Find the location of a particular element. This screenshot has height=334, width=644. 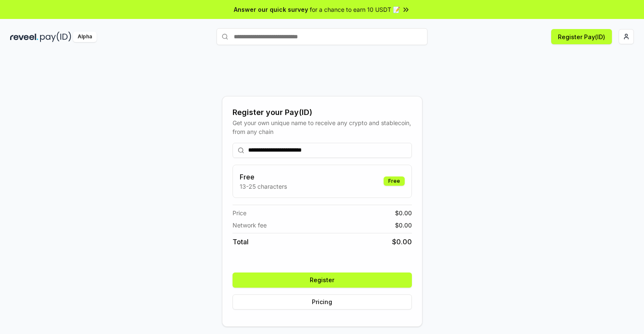

span: Answer our quick survey is located at coordinates (271, 9).